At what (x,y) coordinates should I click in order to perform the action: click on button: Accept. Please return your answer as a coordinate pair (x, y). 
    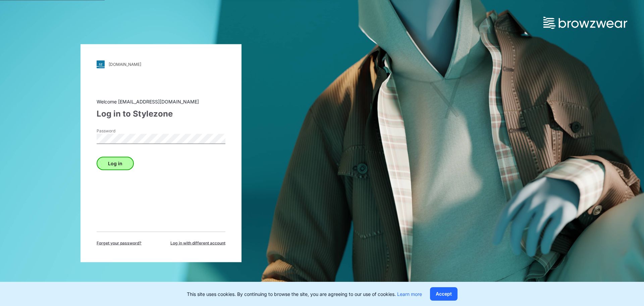
    Looking at the image, I should click on (444, 294).